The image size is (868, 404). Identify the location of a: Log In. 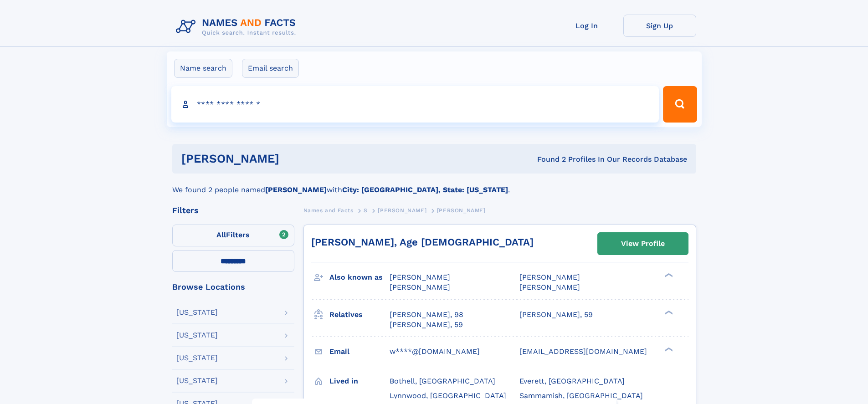
(587, 25).